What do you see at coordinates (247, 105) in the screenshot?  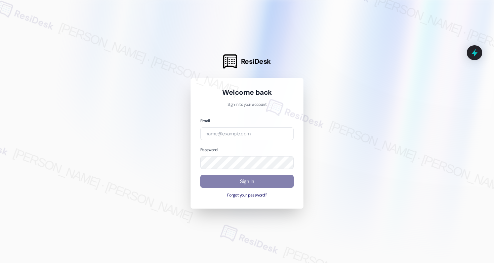 I see `p: Sign in to your account` at bounding box center [247, 105].